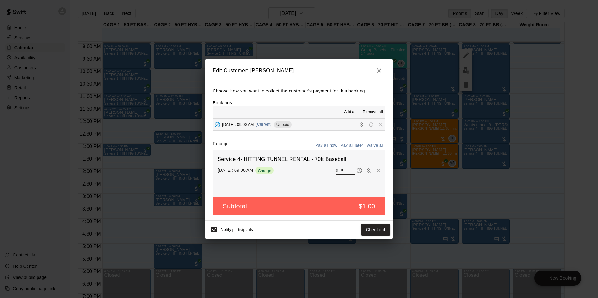 Image resolution: width=598 pixels, height=298 pixels. Describe the element at coordinates (371, 124) in the screenshot. I see `span: Reschedule` at that location.